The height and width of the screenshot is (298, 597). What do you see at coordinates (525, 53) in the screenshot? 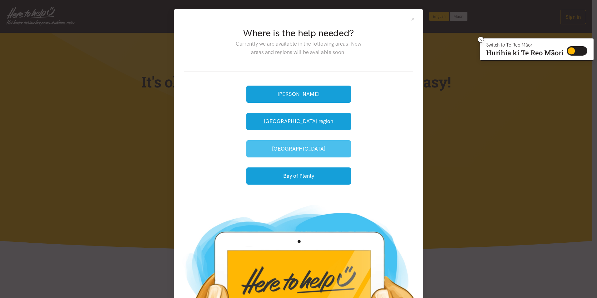
I see `p: Hurihia ki Te Reo Māori` at bounding box center [525, 53].